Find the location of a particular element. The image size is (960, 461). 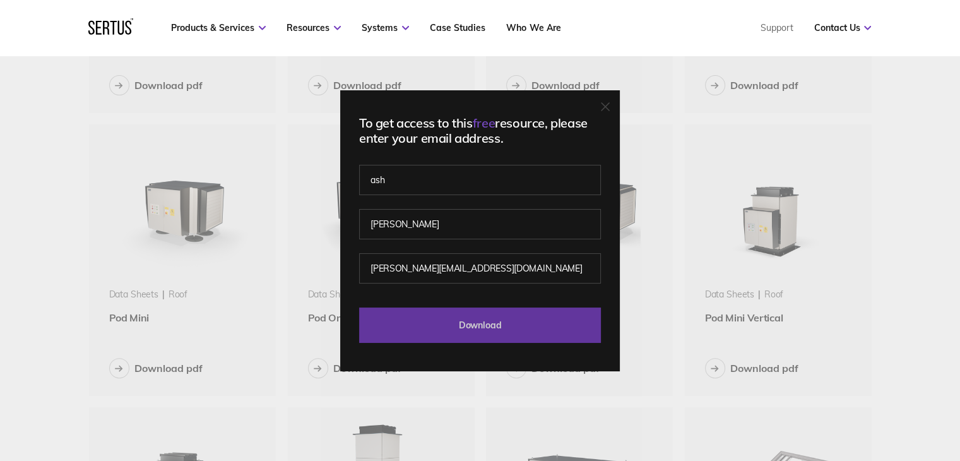

a: Support is located at coordinates (776, 28).